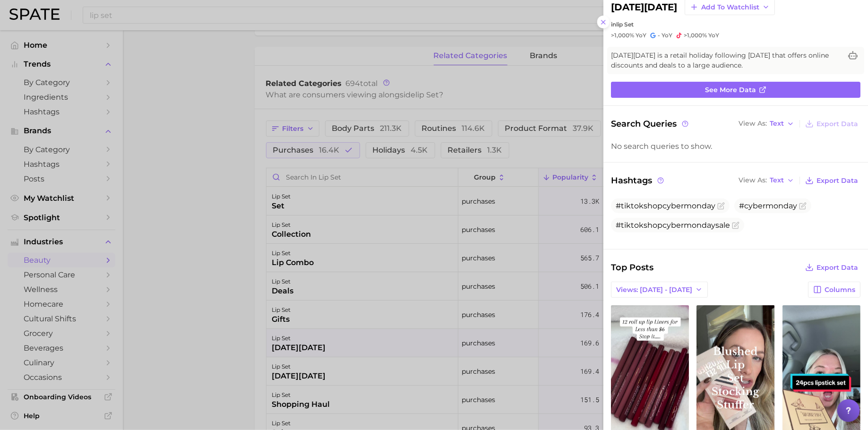 The image size is (868, 430). I want to click on button: Columns, so click(834, 290).